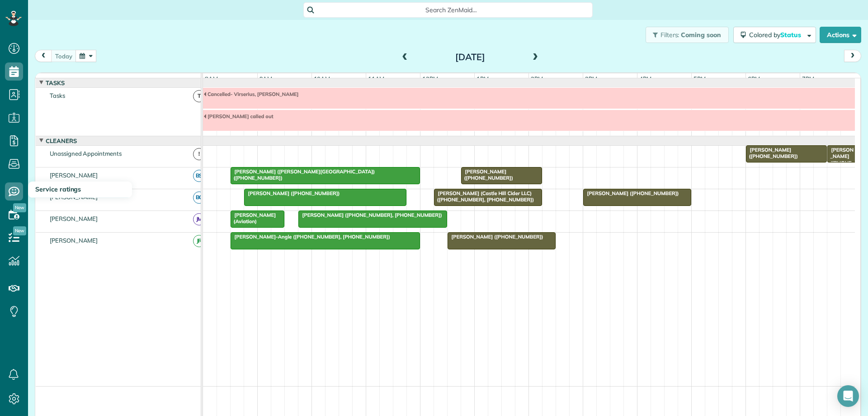 Image resolution: width=868 pixels, height=416 pixels. Describe the element at coordinates (645, 79) in the screenshot. I see `span: 4pm` at that location.